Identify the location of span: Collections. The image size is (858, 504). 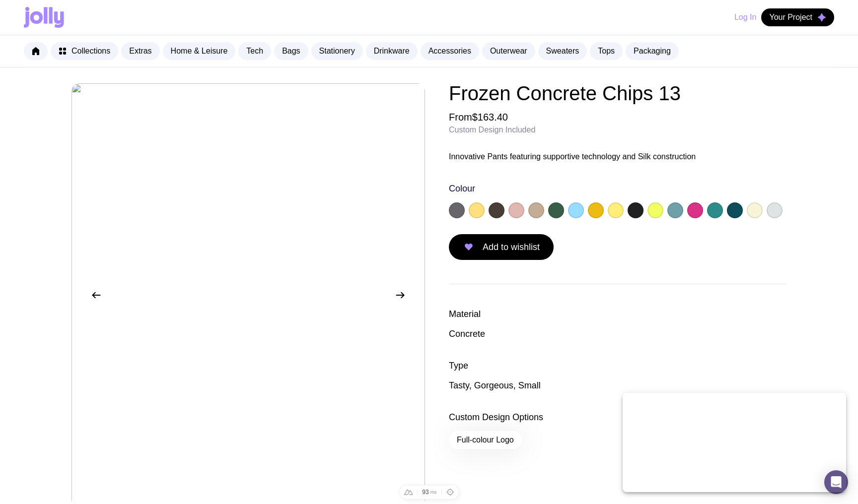
(91, 51).